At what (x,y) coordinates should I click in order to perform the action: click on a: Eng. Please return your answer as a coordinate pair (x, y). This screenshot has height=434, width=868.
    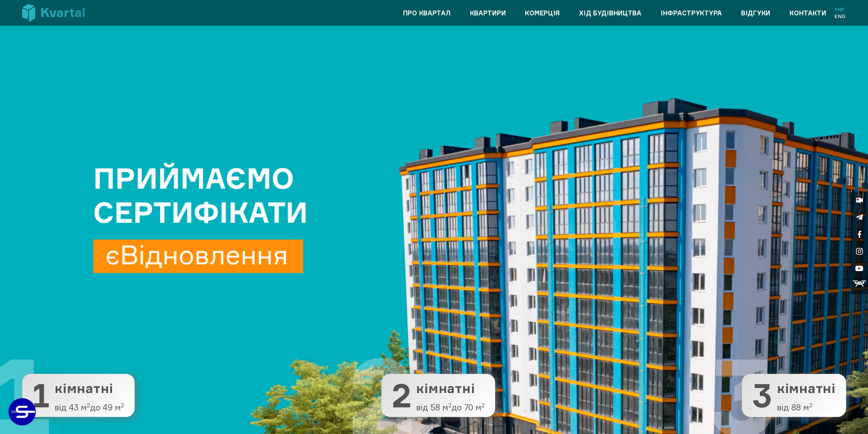
    Looking at the image, I should click on (840, 17).